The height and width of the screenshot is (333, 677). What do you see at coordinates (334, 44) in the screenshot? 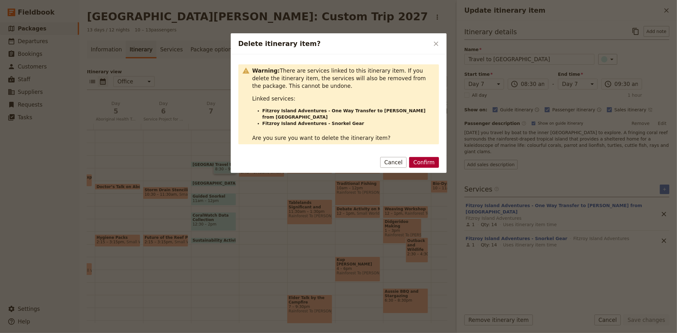
I see `h2: Delete itinerary item?` at bounding box center [334, 44].